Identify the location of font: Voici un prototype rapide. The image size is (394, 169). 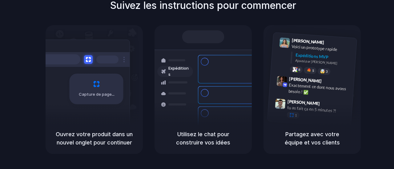
(314, 48).